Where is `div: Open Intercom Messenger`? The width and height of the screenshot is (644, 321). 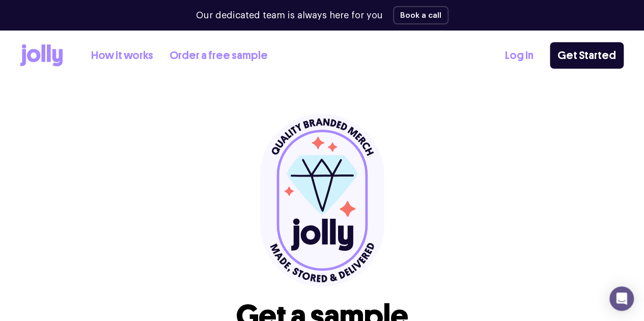 div: Open Intercom Messenger is located at coordinates (622, 299).